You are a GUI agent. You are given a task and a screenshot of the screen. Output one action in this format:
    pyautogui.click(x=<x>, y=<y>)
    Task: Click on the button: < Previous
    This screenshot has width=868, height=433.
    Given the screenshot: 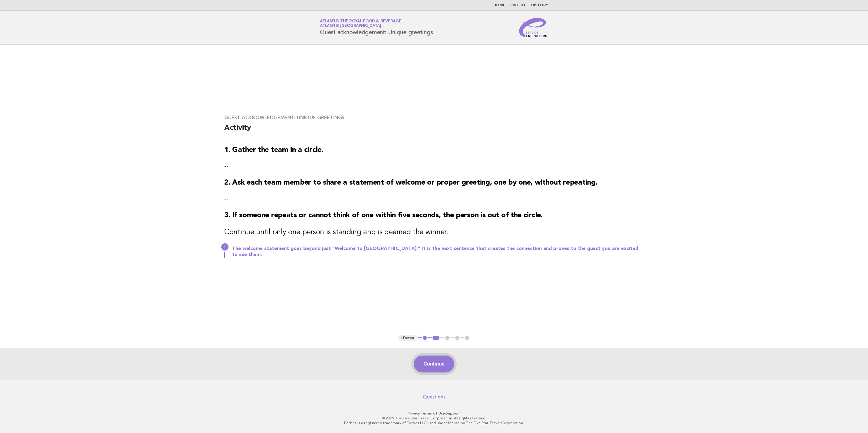 What is the action you would take?
    pyautogui.click(x=408, y=338)
    